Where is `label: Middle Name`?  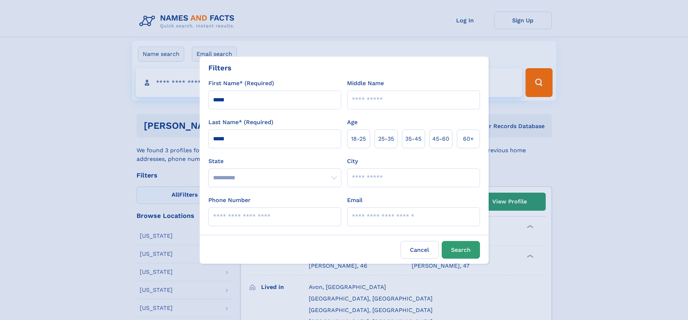
label: Middle Name is located at coordinates (365, 83).